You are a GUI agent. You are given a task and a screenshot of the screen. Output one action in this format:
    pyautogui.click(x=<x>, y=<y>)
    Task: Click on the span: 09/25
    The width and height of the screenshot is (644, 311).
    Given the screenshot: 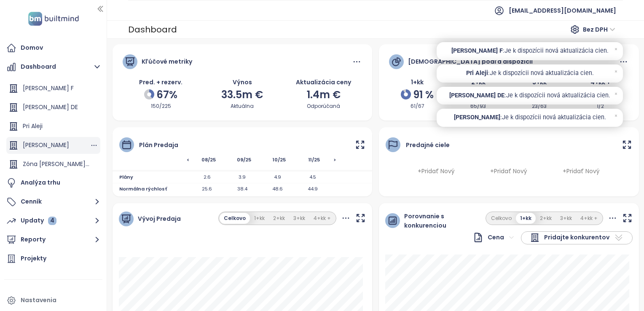 What is the action you would take?
    pyautogui.click(x=244, y=162)
    